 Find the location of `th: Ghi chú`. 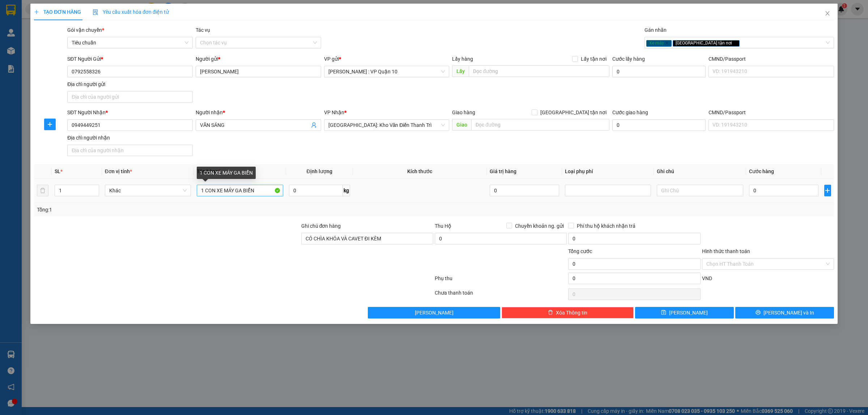

th: Ghi chú is located at coordinates (700, 171).